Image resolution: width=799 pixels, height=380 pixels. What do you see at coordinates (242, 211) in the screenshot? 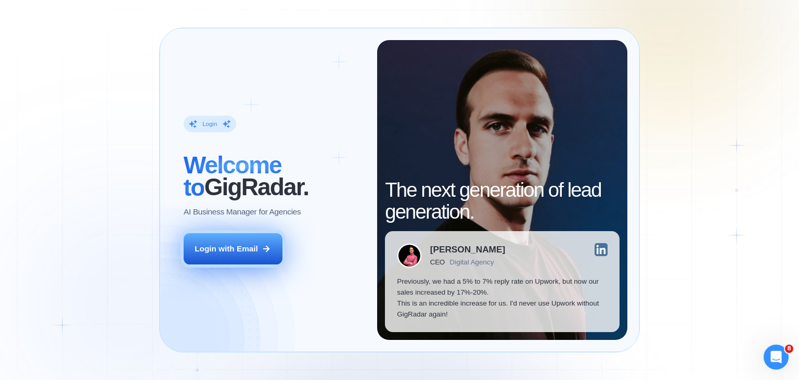
I see `p: AI Business Manager for Agencies` at bounding box center [242, 211].